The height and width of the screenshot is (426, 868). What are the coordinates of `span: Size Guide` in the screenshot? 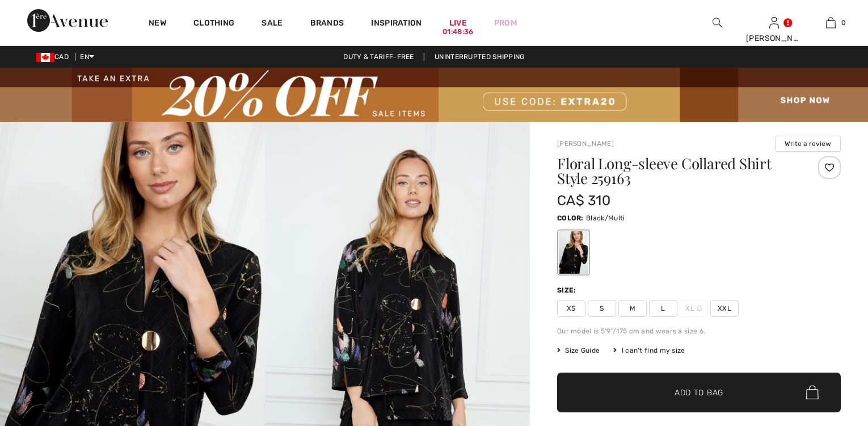 It's located at (578, 351).